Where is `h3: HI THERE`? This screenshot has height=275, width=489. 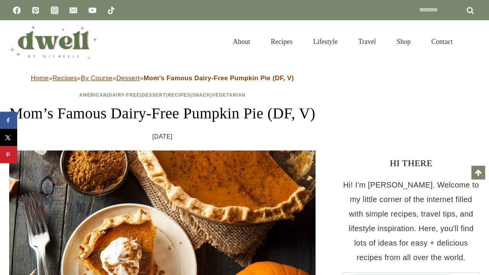
h3: HI THERE is located at coordinates (411, 163).